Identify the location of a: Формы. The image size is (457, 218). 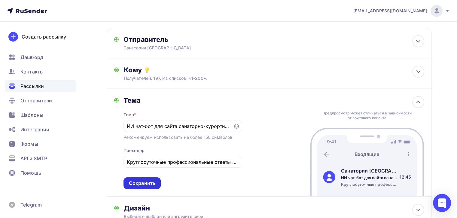
(41, 144).